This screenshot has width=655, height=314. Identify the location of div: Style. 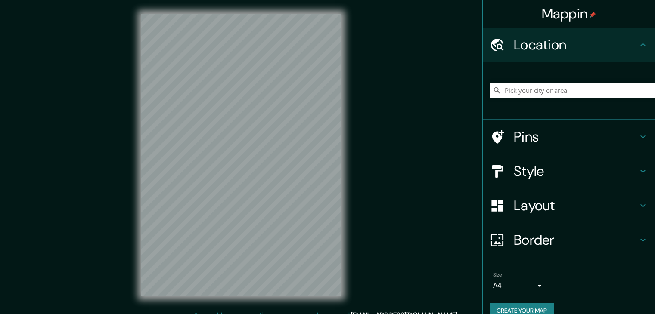
(569, 171).